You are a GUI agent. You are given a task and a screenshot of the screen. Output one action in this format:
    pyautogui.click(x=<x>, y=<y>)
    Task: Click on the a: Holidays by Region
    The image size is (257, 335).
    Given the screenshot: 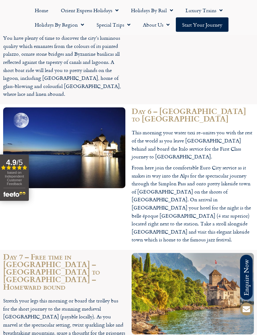 What is the action you would take?
    pyautogui.click(x=59, y=25)
    